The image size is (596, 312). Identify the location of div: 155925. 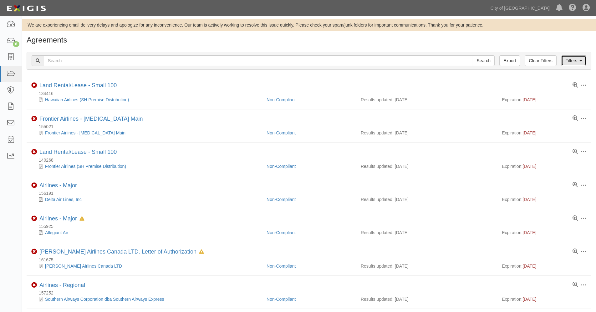
(311, 226).